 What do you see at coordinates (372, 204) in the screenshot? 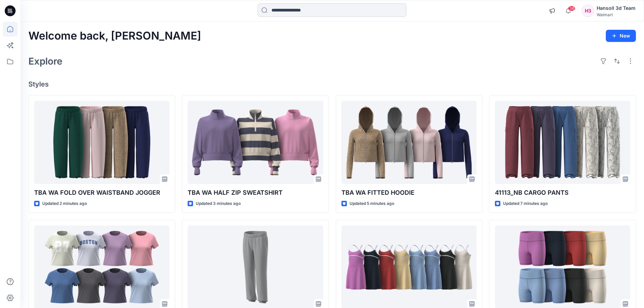
I see `p: Updated 5 minutes ago` at bounding box center [372, 204].